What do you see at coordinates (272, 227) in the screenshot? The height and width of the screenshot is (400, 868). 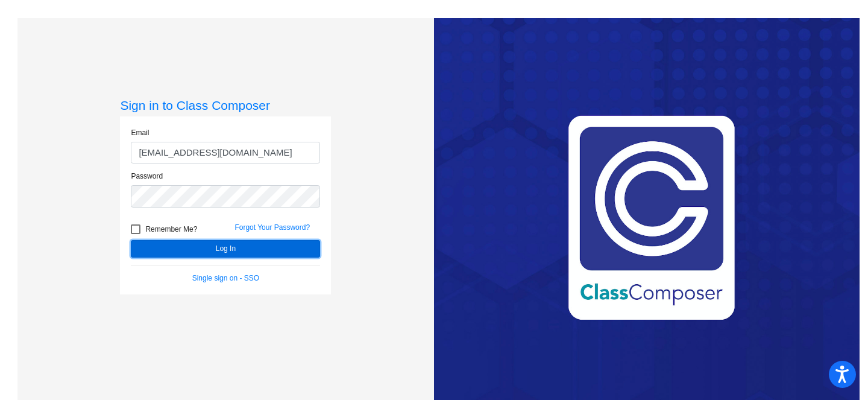 I see `a: Forgot Your Password?` at bounding box center [272, 227].